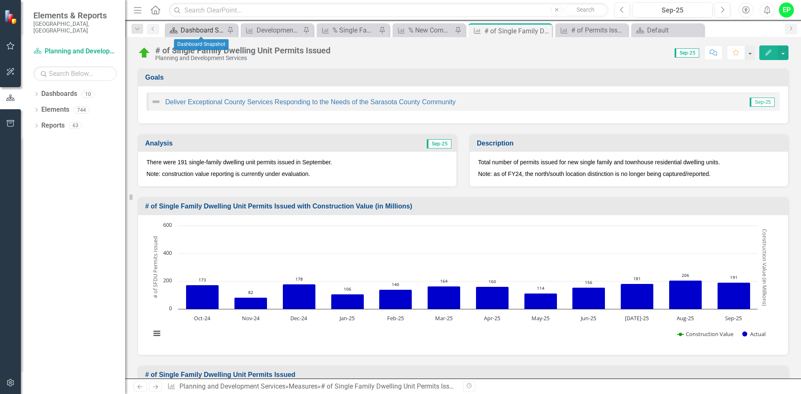 The image size is (801, 394). Describe the element at coordinates (673, 10) in the screenshot. I see `div: Sep-25` at that location.